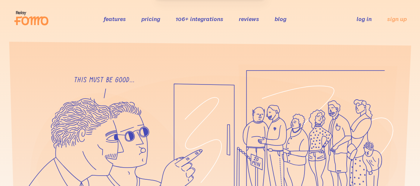  What do you see at coordinates (280, 19) in the screenshot?
I see `a: blog` at bounding box center [280, 19].